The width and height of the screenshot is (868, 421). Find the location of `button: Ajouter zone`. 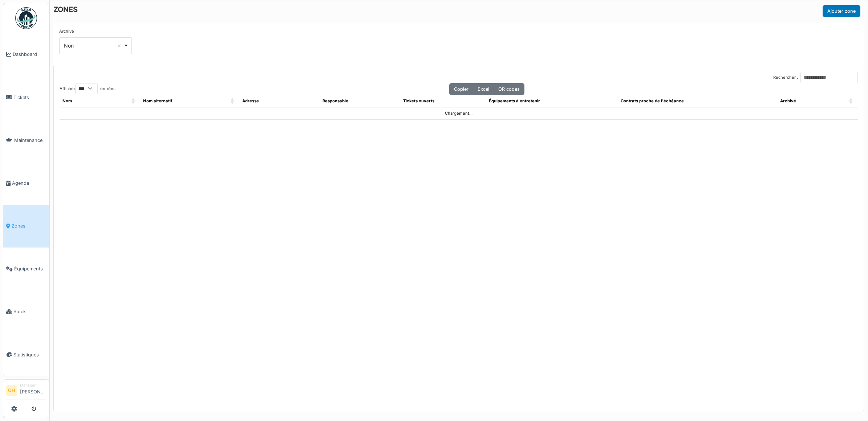

button: Ajouter zone is located at coordinates (841, 11).